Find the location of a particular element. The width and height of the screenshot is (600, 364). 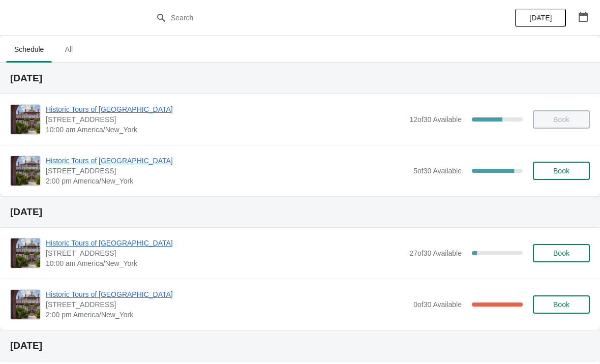

input: Search is located at coordinates (310, 18).